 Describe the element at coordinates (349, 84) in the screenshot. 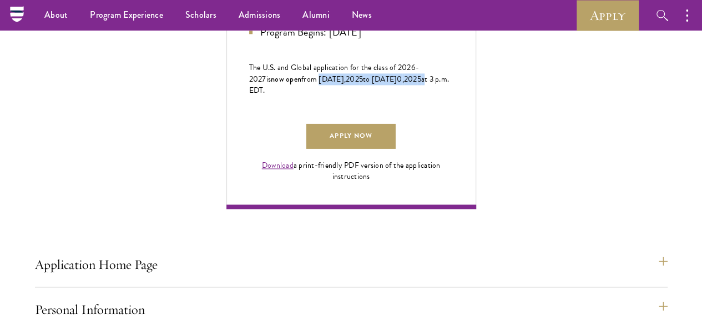

I see `span: at 3 p.m. EDT.` at that location.